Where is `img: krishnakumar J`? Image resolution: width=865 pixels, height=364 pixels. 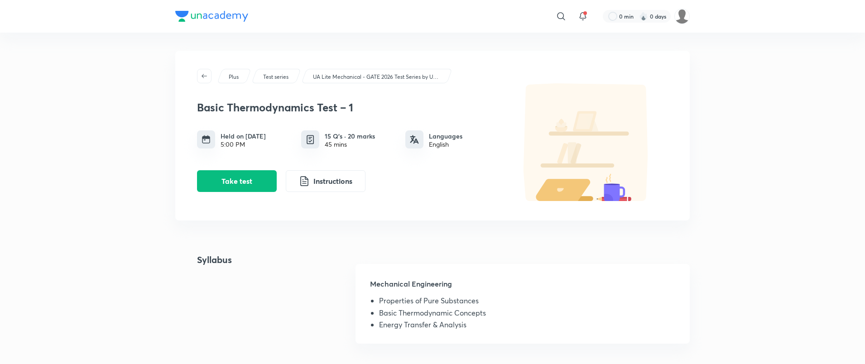
img: krishnakumar J is located at coordinates (682, 16).